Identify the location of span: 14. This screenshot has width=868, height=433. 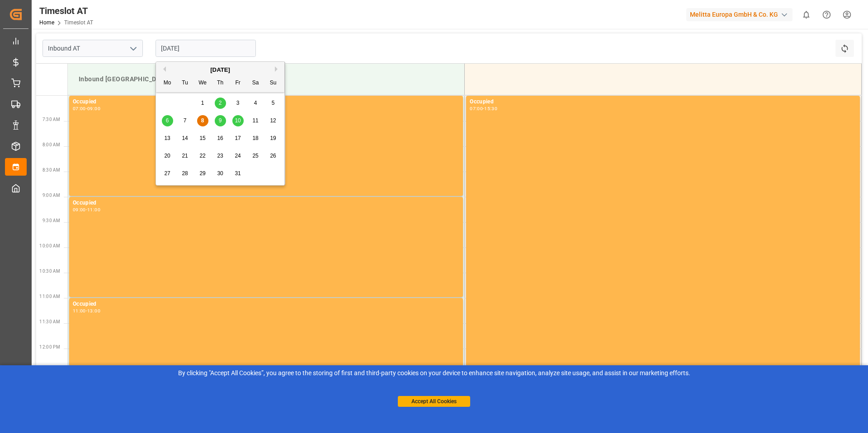
(185, 138).